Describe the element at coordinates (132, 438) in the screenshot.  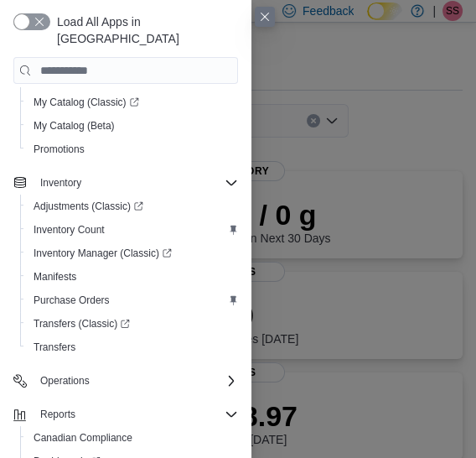
I see `button: Canadian Compliance` at that location.